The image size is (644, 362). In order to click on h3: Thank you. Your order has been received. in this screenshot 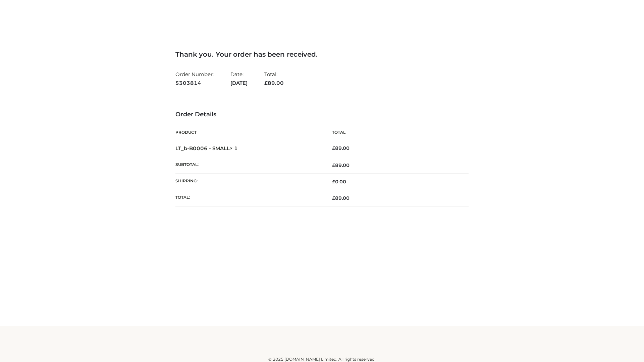, I will do `click(322, 54)`.